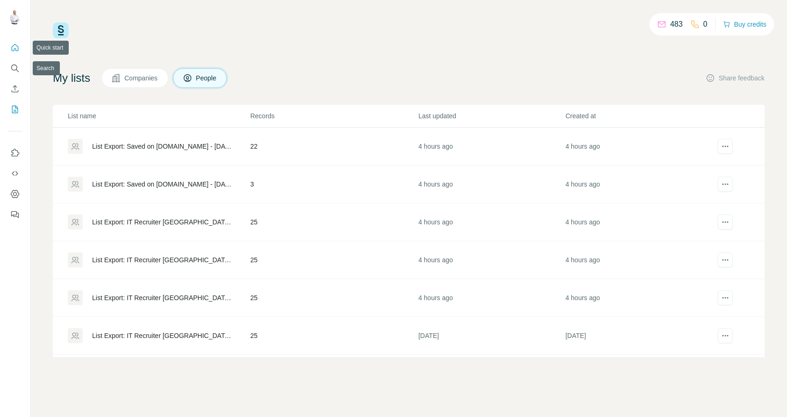 The image size is (787, 417). What do you see at coordinates (15, 153) in the screenshot?
I see `button: Use Surfe on LinkedIn` at bounding box center [15, 153].